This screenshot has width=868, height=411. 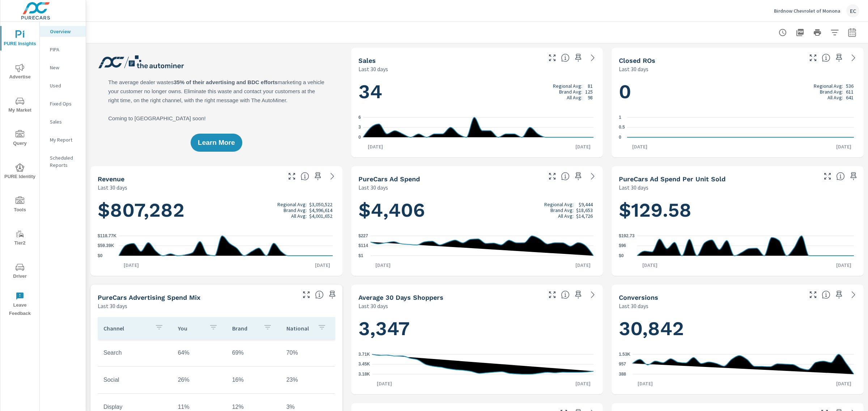 What do you see at coordinates (319, 295) in the screenshot?
I see `span: This table looks at how you compare to the amount of budget you spend per channel as opposed to y...` at bounding box center [319, 295].